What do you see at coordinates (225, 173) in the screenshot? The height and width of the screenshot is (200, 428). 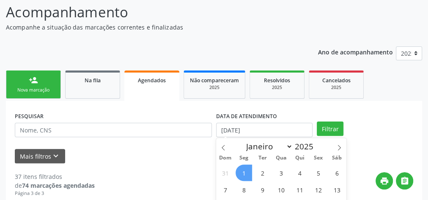 I see `span: Agosto 31, 2025` at bounding box center [225, 173].